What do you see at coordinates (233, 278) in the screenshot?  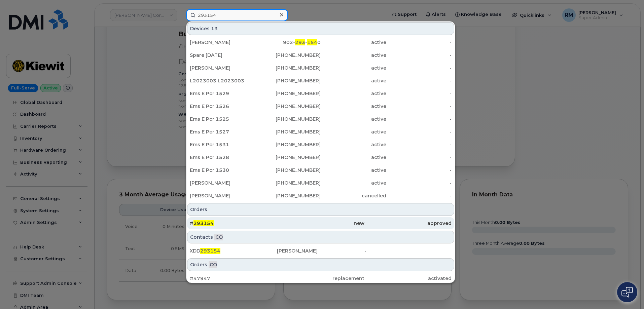 I see `div: #47947` at bounding box center [233, 278].